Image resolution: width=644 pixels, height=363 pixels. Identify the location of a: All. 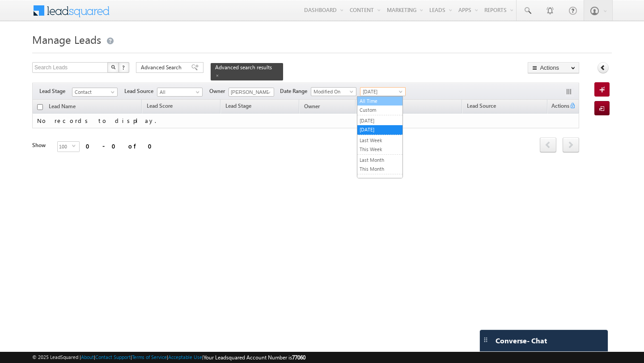
(180, 92).